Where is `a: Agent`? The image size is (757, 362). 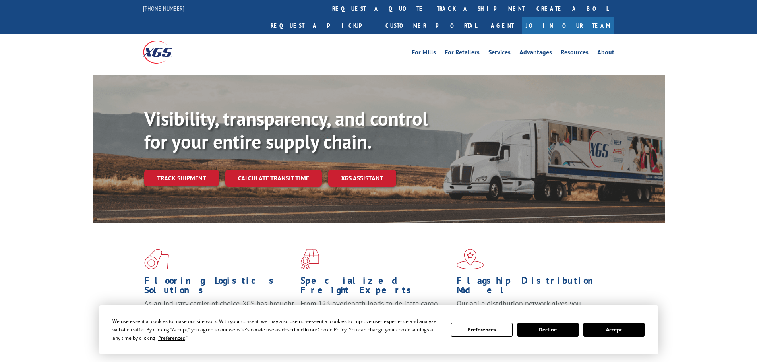 a: Agent is located at coordinates (502, 25).